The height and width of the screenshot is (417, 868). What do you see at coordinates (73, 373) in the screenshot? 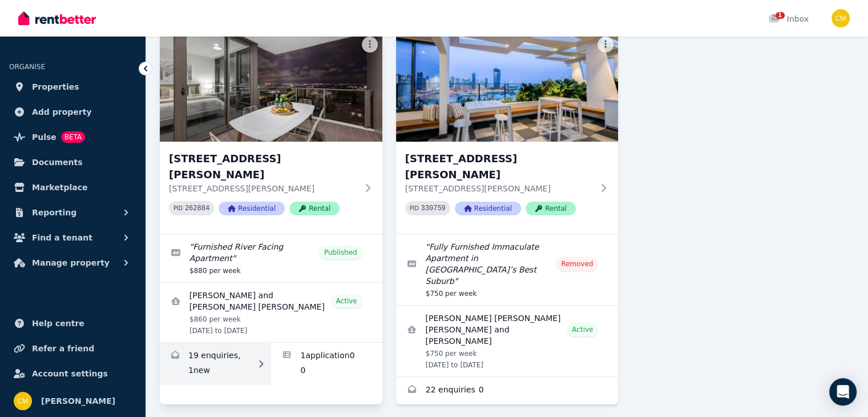
I see `a: Account settings` at bounding box center [73, 373].